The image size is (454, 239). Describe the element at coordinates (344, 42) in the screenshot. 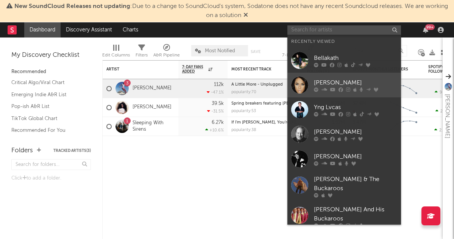

I see `div: Recently Viewed` at that location.